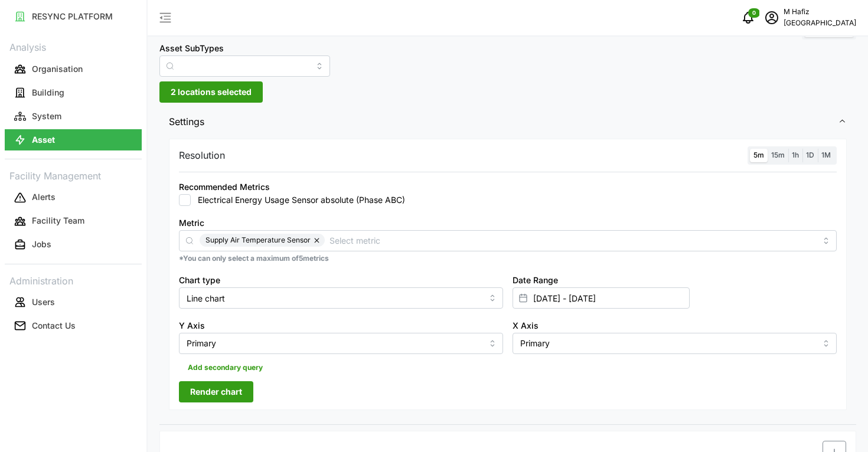 The width and height of the screenshot is (868, 452). Describe the element at coordinates (508, 258) in the screenshot. I see `p: *You can only select a maximum of 5 metrics` at that location.